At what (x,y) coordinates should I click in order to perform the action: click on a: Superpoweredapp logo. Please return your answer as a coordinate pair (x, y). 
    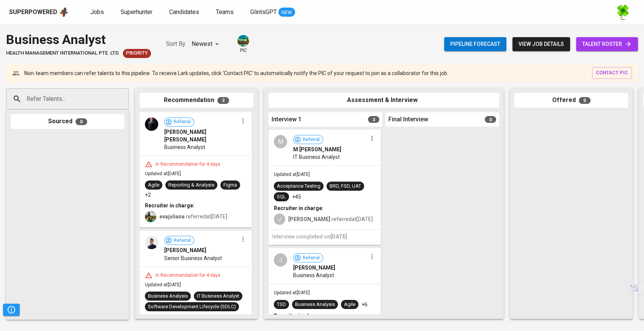
    Looking at the image, I should click on (39, 12).